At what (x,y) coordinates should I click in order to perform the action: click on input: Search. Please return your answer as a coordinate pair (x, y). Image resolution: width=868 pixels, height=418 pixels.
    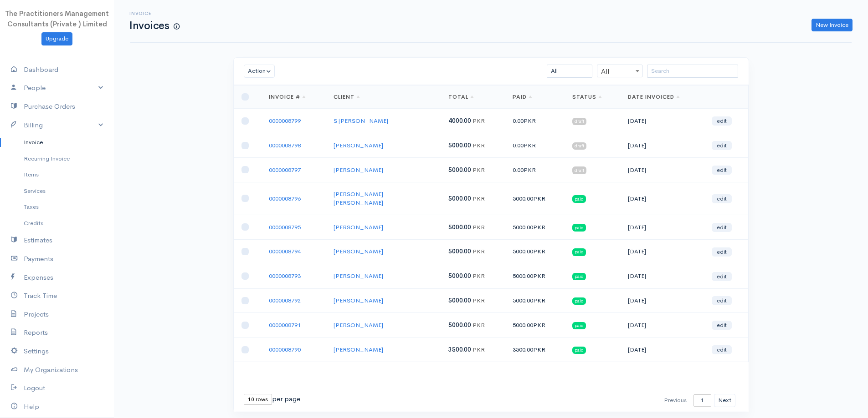
    Looking at the image, I should click on (692, 71).